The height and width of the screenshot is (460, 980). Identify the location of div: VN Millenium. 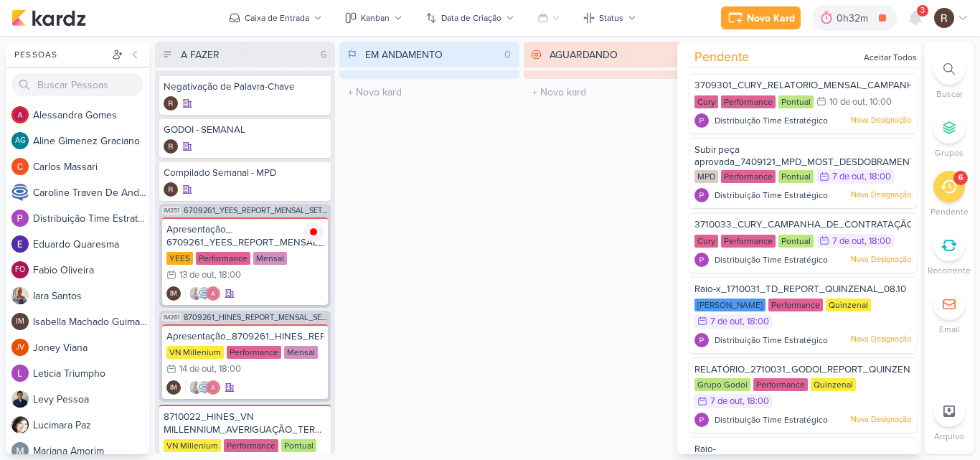
(192, 446).